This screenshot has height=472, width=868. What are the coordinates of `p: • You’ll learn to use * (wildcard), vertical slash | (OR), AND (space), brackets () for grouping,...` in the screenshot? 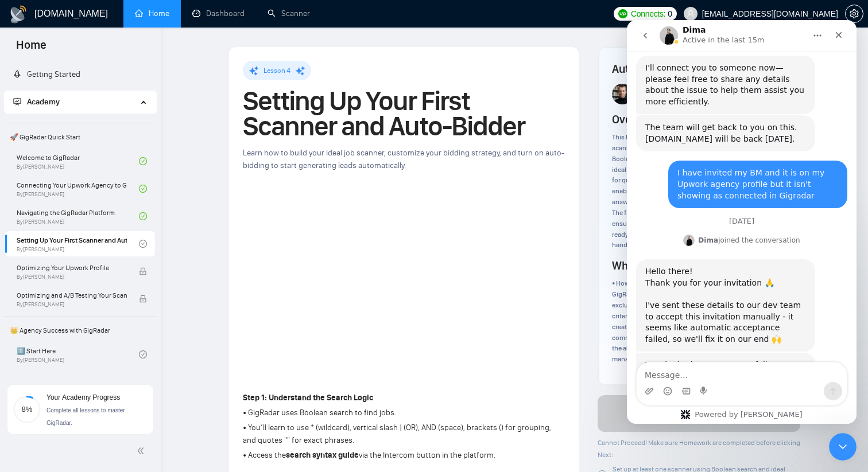 It's located at (404, 434).